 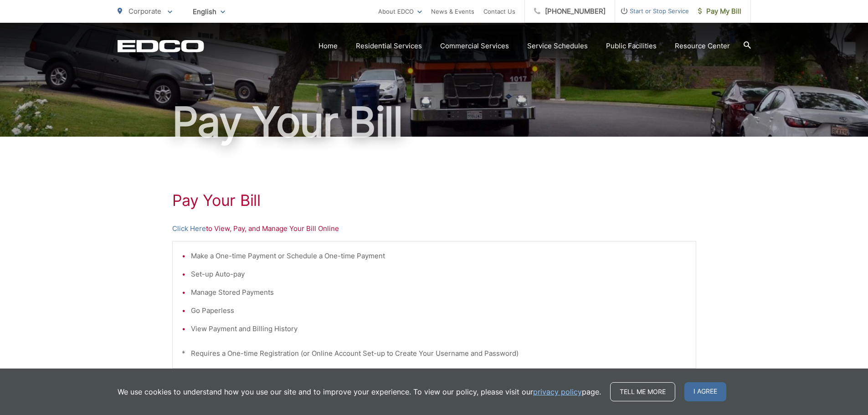 What do you see at coordinates (475, 46) in the screenshot?
I see `a: Commercial Services` at bounding box center [475, 46].